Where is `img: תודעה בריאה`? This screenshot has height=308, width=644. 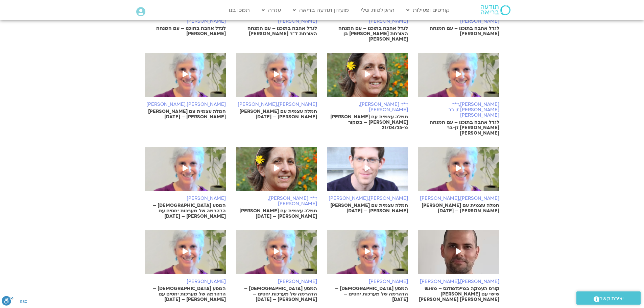
img: תודעה בריאה is located at coordinates (496, 10).